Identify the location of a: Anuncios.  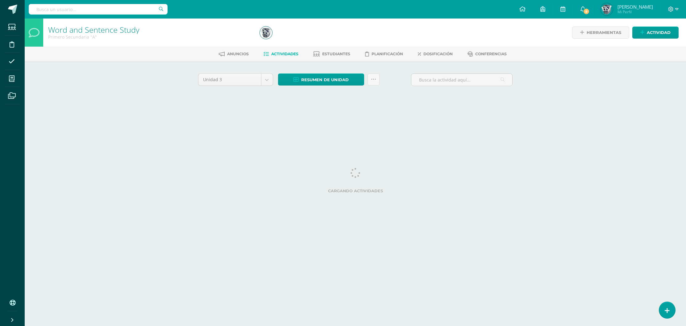
(234, 54).